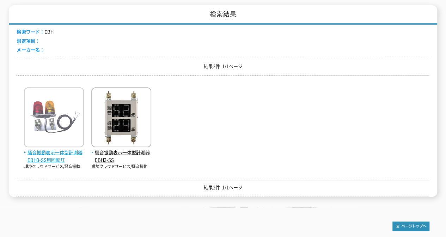 The image size is (446, 237). What do you see at coordinates (410, 226) in the screenshot?
I see `img: トップページへ` at bounding box center [410, 226].